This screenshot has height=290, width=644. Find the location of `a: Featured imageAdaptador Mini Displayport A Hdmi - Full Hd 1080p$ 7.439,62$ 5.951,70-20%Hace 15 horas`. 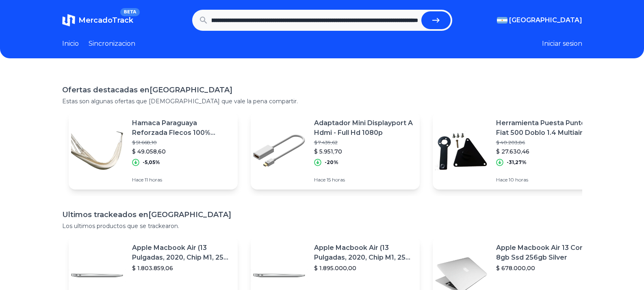

a: Featured imageAdaptador Mini Displayport A Hdmi - Full Hd 1080p$ 7.439,62$ 5.951,70-20%Hace 15 horas is located at coordinates (335, 151).